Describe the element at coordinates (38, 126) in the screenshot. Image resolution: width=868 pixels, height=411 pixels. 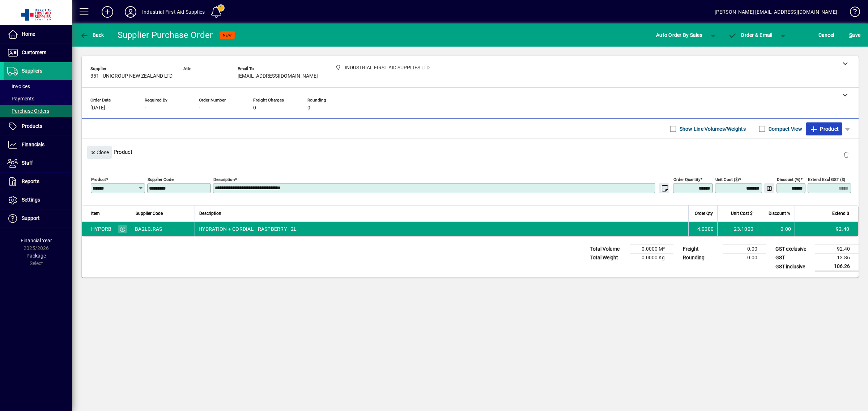
I see `a: Products` at that location.